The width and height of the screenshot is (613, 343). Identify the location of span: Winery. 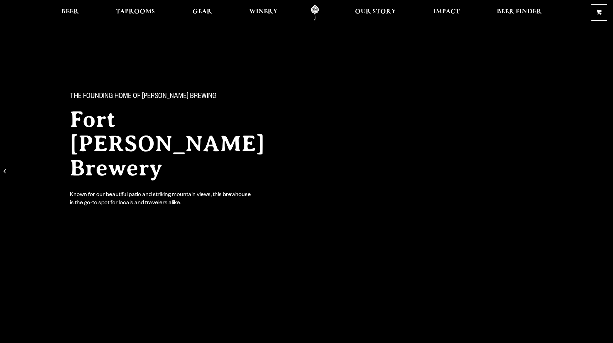
(263, 12).